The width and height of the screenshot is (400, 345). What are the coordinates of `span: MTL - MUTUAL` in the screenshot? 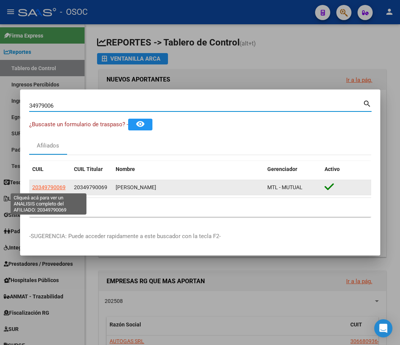 It's located at (285, 187).